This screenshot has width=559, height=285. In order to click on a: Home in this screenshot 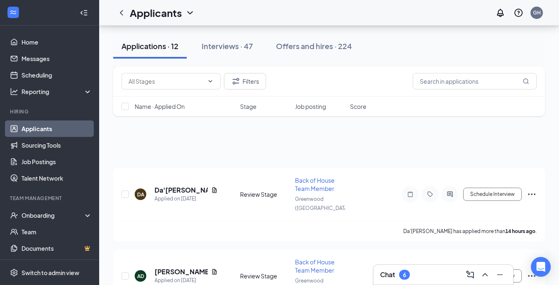, I will do `click(57, 42)`.